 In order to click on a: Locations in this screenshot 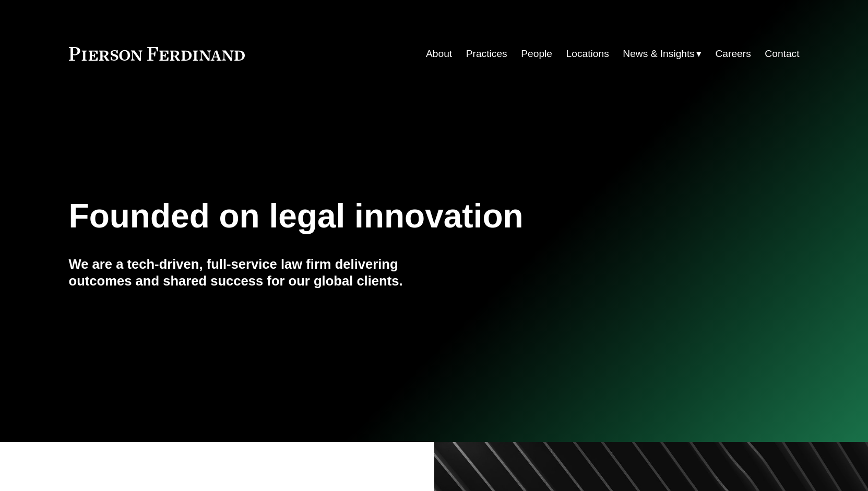, I will do `click(588, 54)`.